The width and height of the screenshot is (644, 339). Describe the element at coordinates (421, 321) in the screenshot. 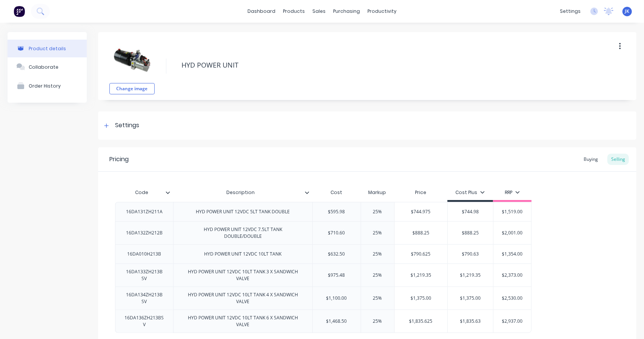

I see `div: $1,835.625` at that location.